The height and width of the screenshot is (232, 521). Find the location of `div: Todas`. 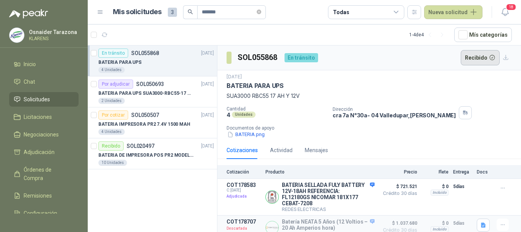

div: Todas is located at coordinates (341, 12).